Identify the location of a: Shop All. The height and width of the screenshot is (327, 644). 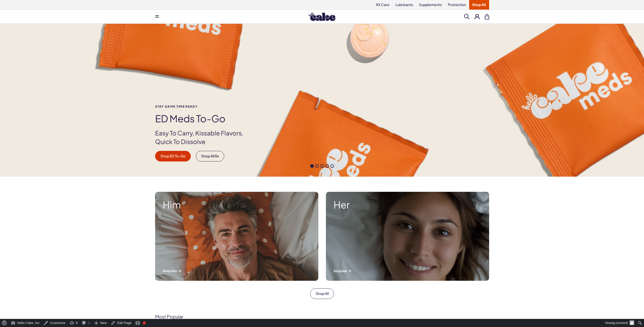
(322, 294).